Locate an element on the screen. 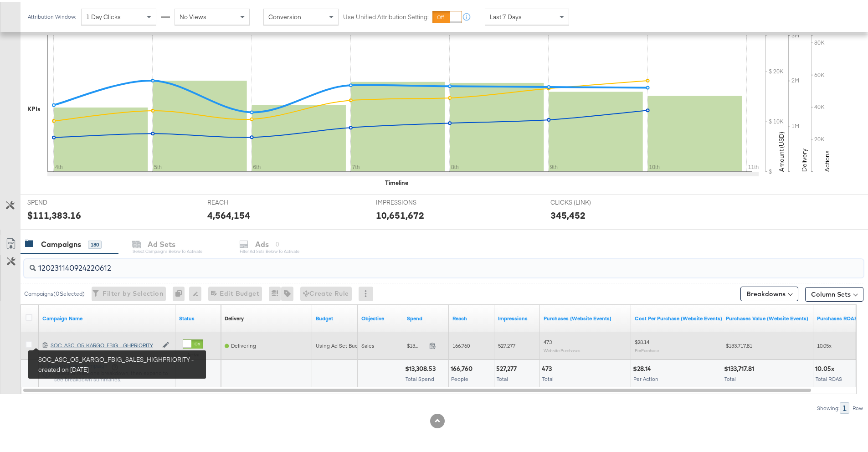 This screenshot has height=452, width=868. div: 1 is located at coordinates (844, 406).